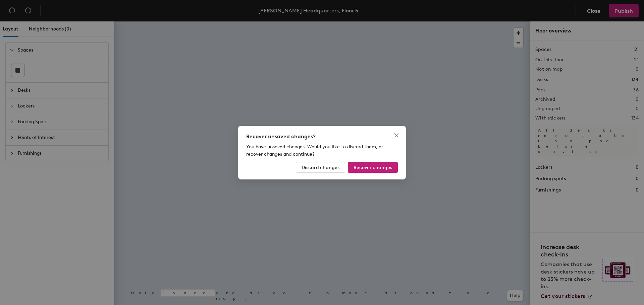  Describe the element at coordinates (322, 137) in the screenshot. I see `div: Recover unsaved changes?` at that location.